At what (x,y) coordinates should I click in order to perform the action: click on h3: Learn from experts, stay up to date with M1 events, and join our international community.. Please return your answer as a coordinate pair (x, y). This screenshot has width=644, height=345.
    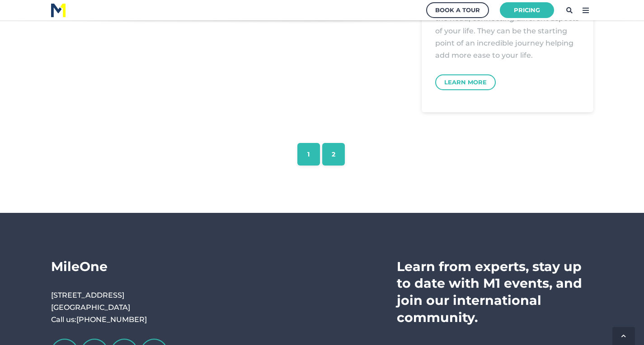
    Looking at the image, I should click on (495, 292).